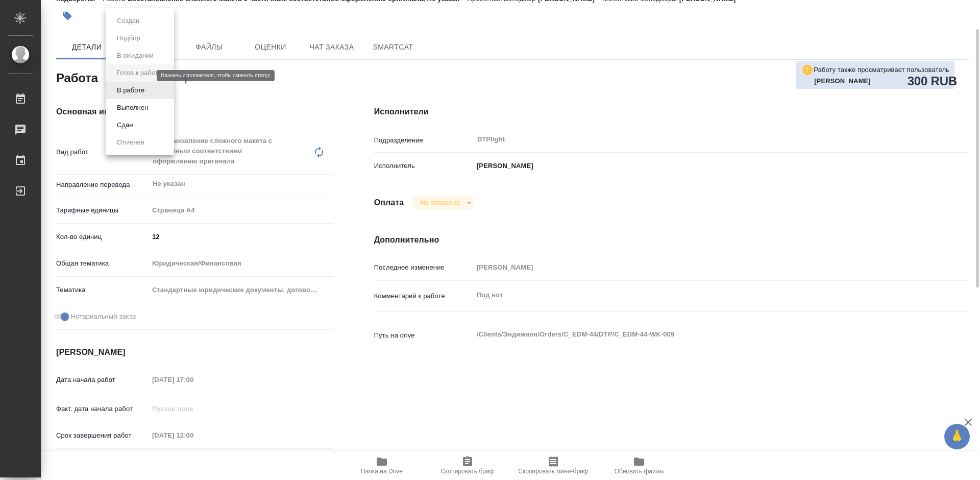  I want to click on button: Создан, so click(128, 21).